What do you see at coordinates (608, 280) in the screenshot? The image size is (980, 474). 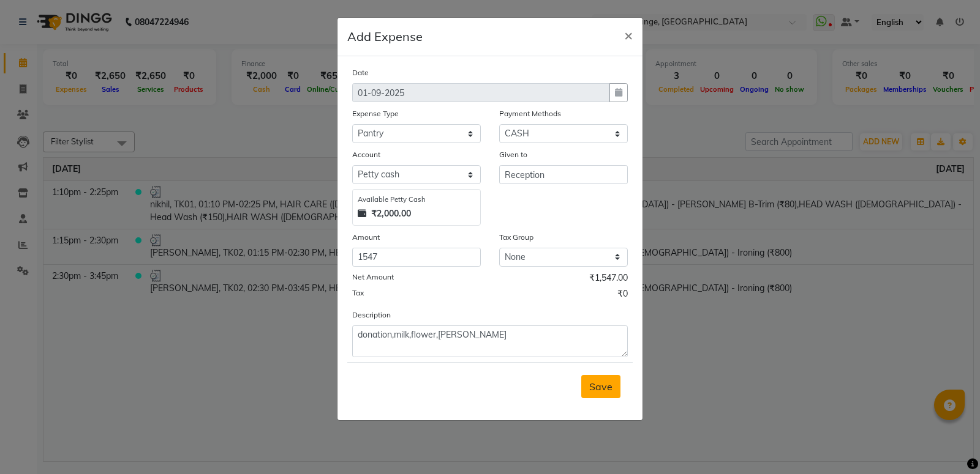 I see `span: ₹1,547.00` at bounding box center [608, 280].